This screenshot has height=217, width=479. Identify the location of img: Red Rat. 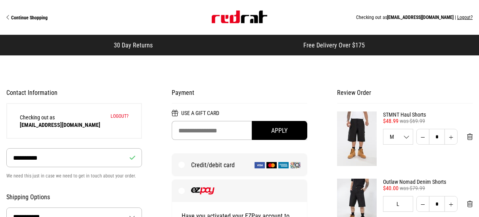
(239, 17).